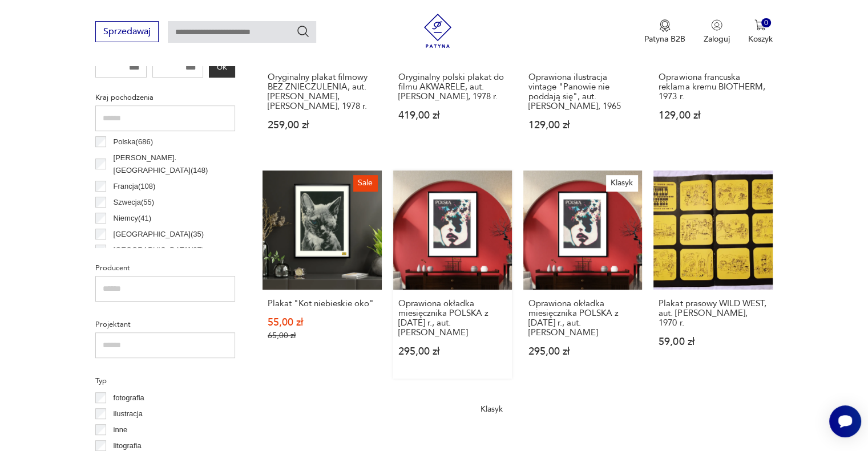 Image resolution: width=868 pixels, height=451 pixels. I want to click on img: Patyna - sklep z meblami i dekoracjami vintage, so click(437, 31).